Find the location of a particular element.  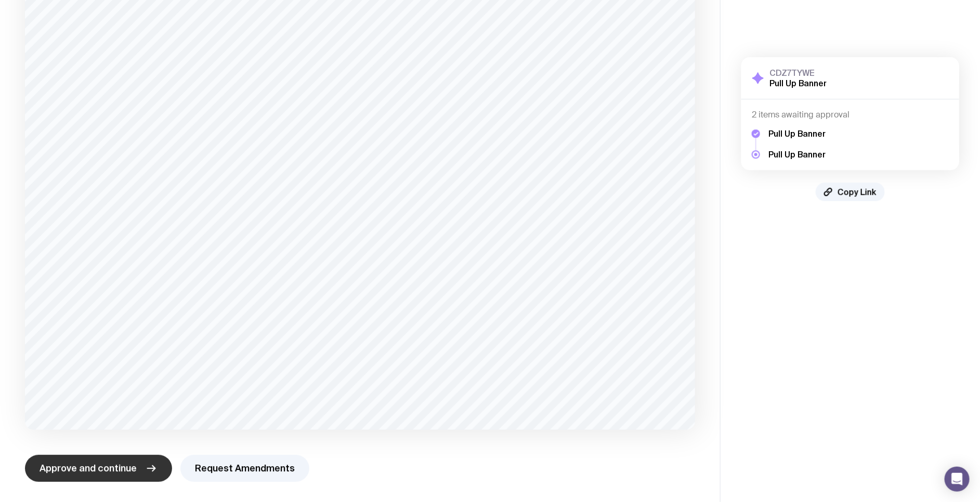

span: Approve and continue is located at coordinates (88, 468).